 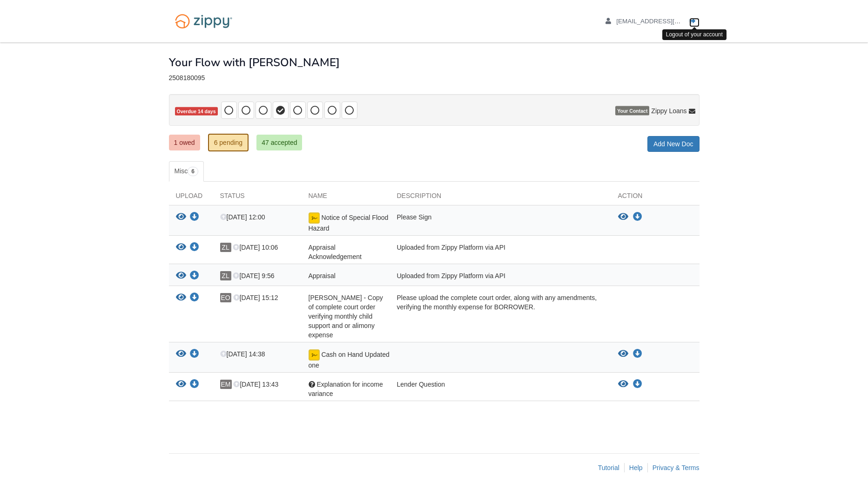 What do you see at coordinates (632, 111) in the screenshot?
I see `span: Your Contact` at bounding box center [632, 111].